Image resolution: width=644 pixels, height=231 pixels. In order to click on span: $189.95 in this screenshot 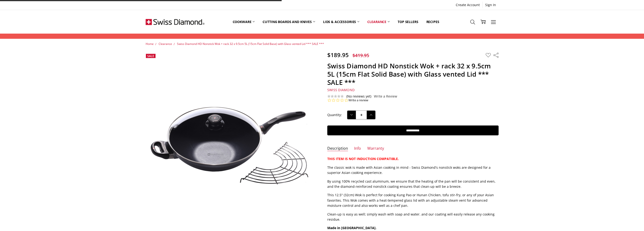, I will do `click(338, 55)`.